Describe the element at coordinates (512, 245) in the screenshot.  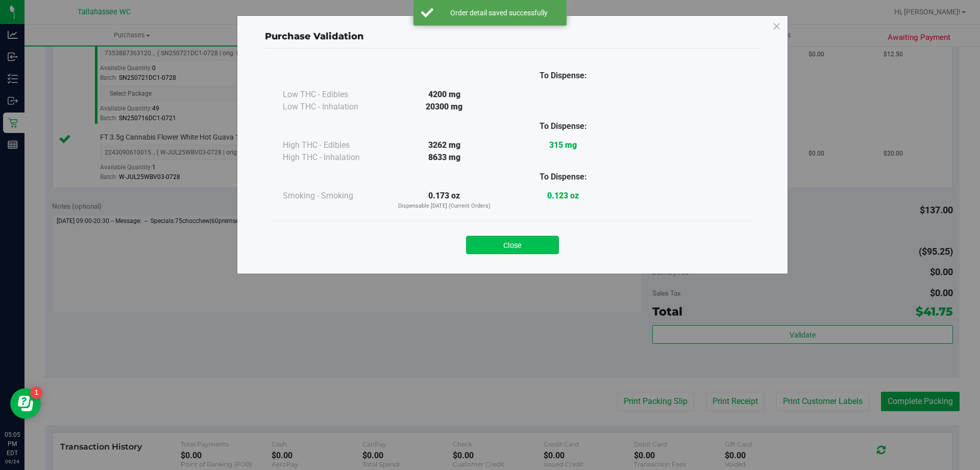
I see `button: Close` at that location.